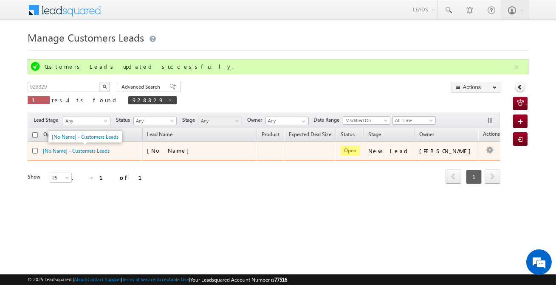  I want to click on span: prev, so click(453, 177).